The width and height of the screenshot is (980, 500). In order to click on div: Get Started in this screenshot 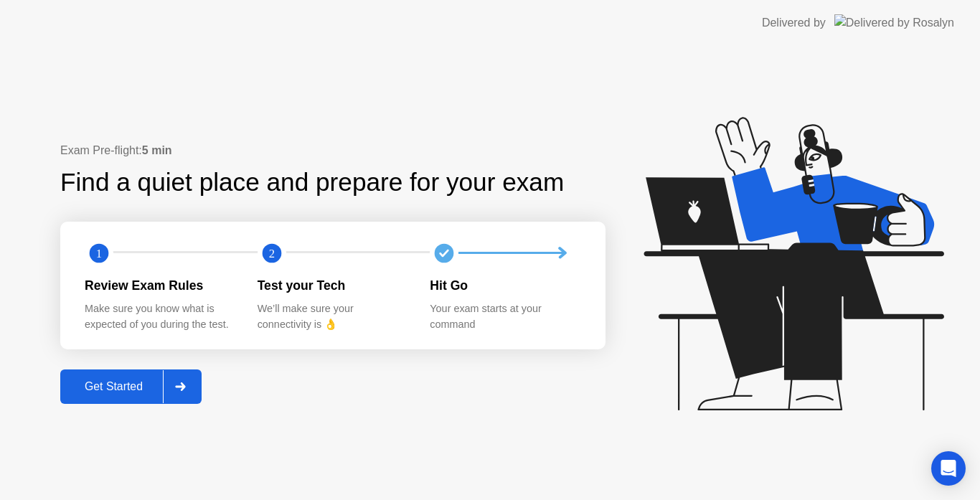, I will do `click(113, 387)`.